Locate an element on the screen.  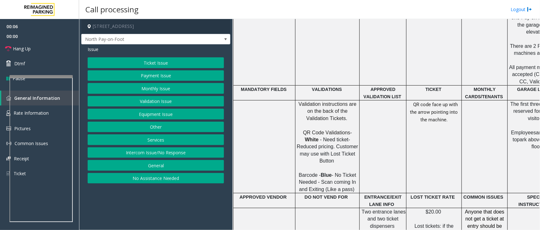
span: $20.00 is located at coordinates (433, 211).